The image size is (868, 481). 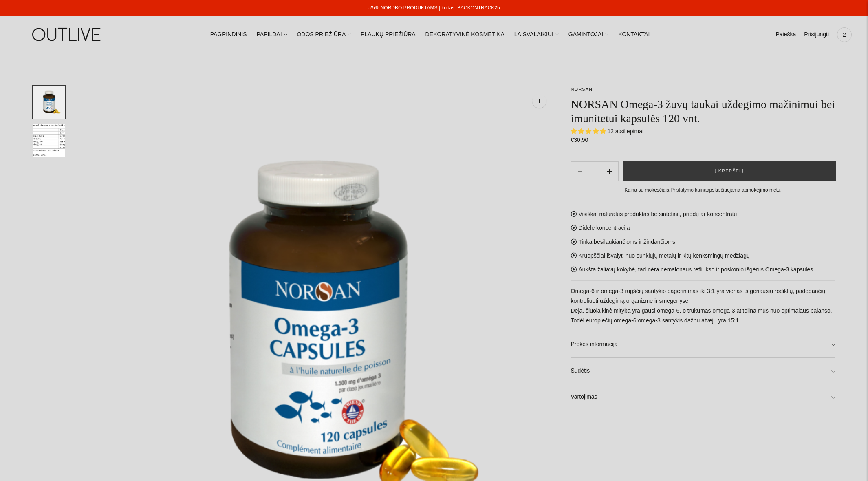 What do you see at coordinates (634, 35) in the screenshot?
I see `a: KONTAKTAI` at bounding box center [634, 35].